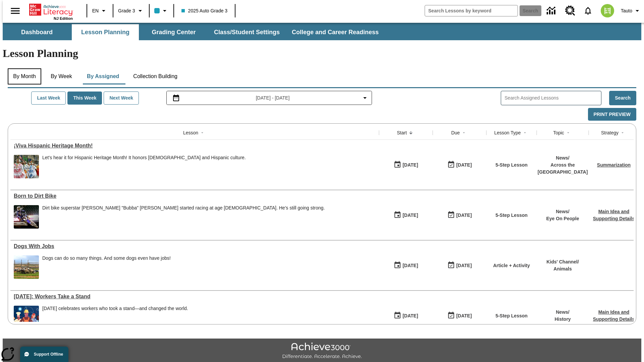 This screenshot has height=362, width=644. I want to click on p: Eye On People, so click(563, 219).